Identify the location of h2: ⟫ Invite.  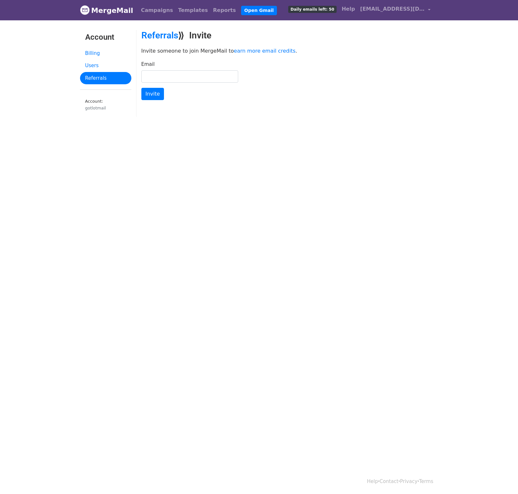
(290, 36).